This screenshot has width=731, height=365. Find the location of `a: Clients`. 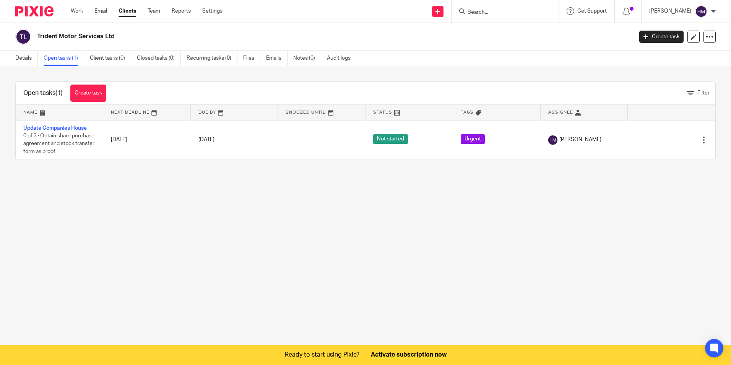

a: Clients is located at coordinates (127, 11).